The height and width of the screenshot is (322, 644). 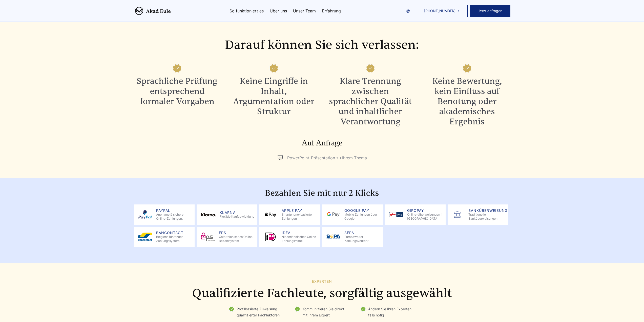 I want to click on h2: Darauf können Sie sich verlassen:, so click(x=322, y=45).